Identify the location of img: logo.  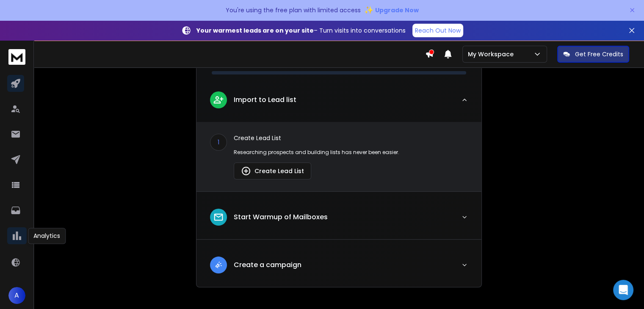
(17, 57).